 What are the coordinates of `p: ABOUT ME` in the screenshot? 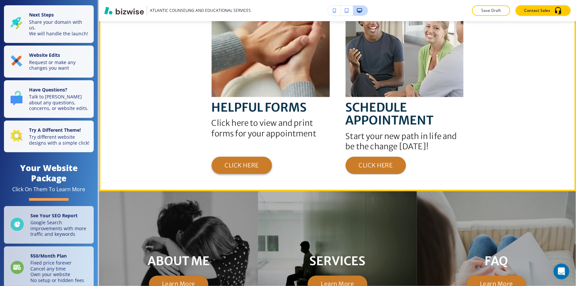 It's located at (179, 261).